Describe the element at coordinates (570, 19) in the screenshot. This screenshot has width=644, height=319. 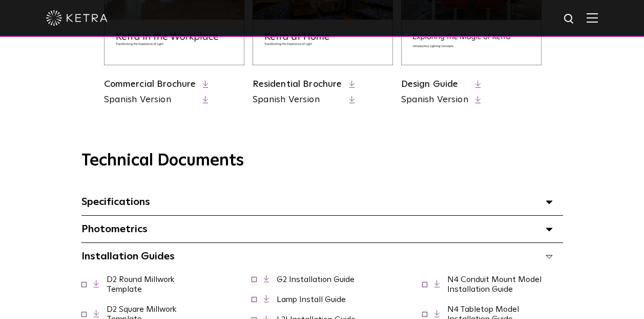
I see `img: search icon` at that location.